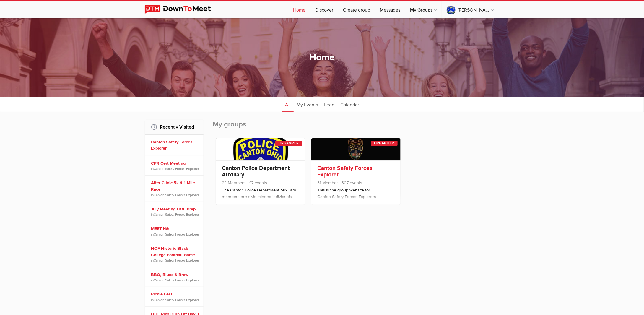 The height and width of the screenshot is (315, 644). Describe the element at coordinates (349, 104) in the screenshot. I see `a: Calendar` at that location.